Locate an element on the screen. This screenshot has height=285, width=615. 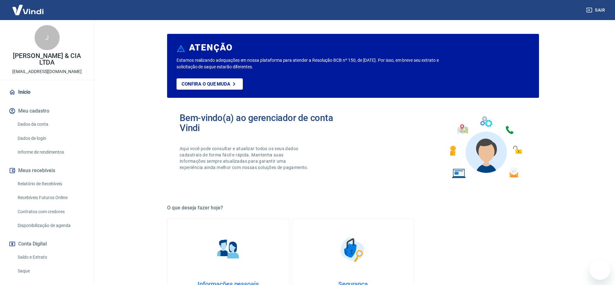
button: Meu cadastro is located at coordinates (47, 111).